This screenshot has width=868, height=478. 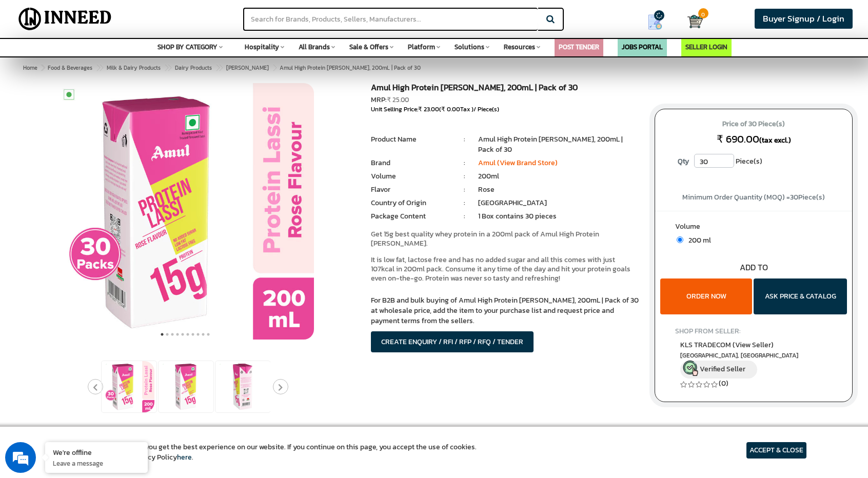 I want to click on li: Country of Origin, so click(x=411, y=203).